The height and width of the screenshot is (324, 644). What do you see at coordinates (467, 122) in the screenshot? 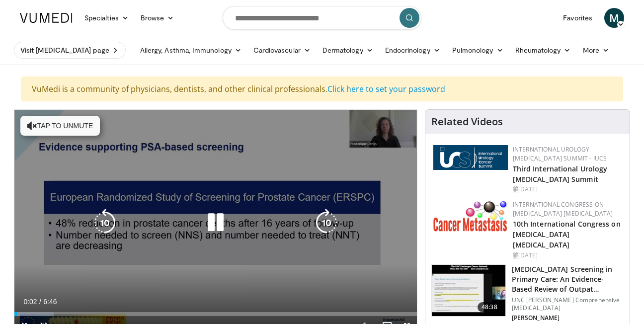
I see `h4: Related Videos` at bounding box center [467, 122].